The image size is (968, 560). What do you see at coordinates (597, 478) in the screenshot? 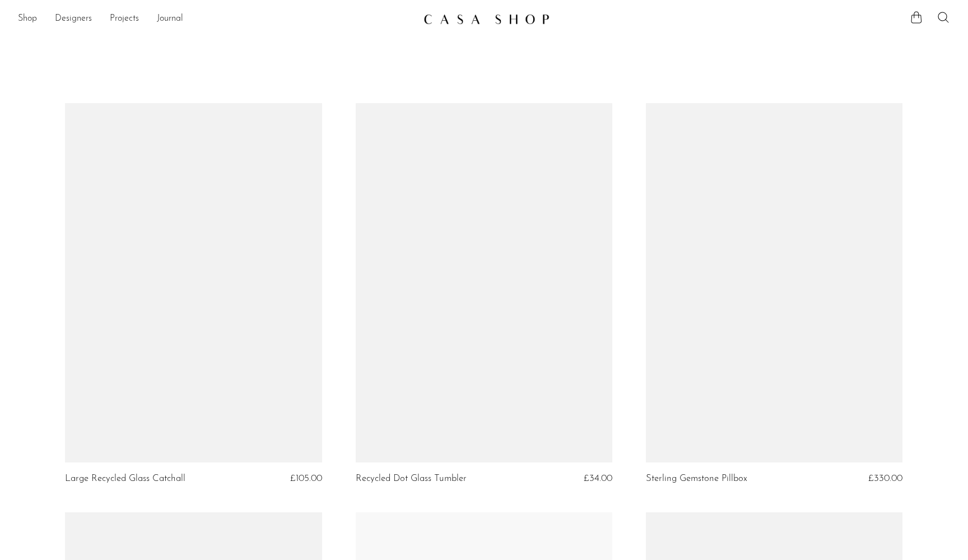
I see `span: £34.00` at bounding box center [597, 478].